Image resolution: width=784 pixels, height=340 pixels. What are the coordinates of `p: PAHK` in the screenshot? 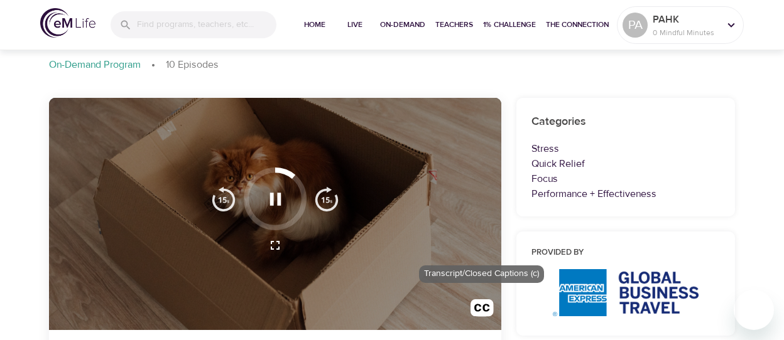 It's located at (686, 19).